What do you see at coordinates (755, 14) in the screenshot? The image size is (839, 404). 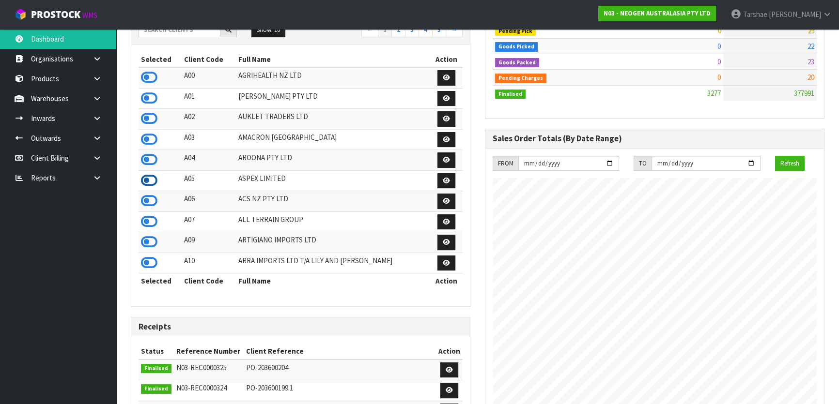 I see `span: Tarshae` at bounding box center [755, 14].